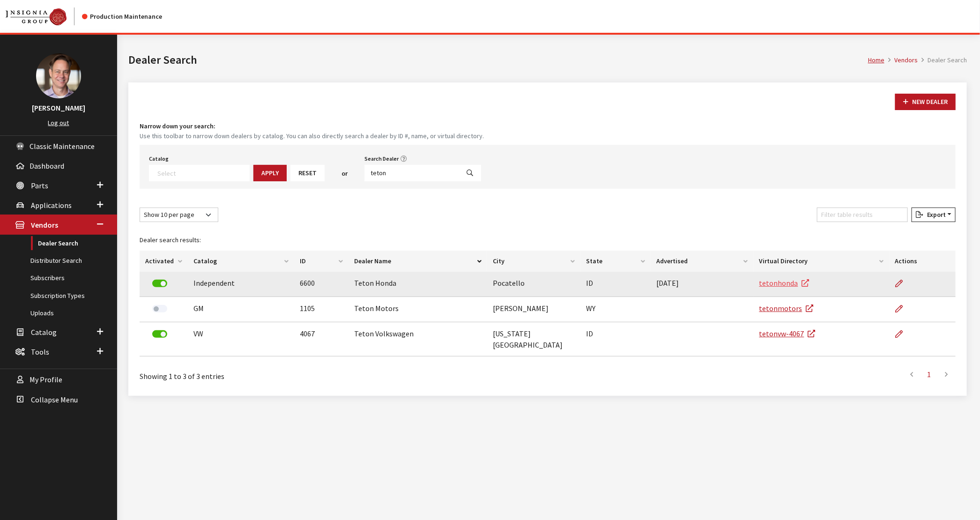 This screenshot has height=520, width=980. Describe the element at coordinates (36, 17) in the screenshot. I see `img: Catalog Maintenance` at that location.